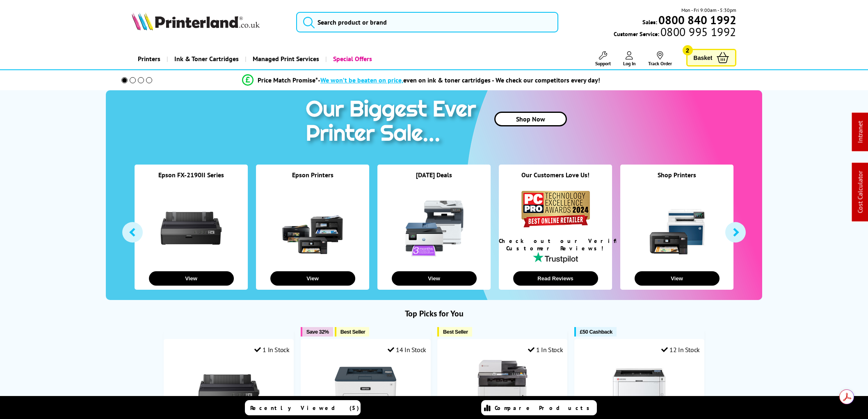  I want to click on a: Epson FX-2190II Series, so click(191, 175).